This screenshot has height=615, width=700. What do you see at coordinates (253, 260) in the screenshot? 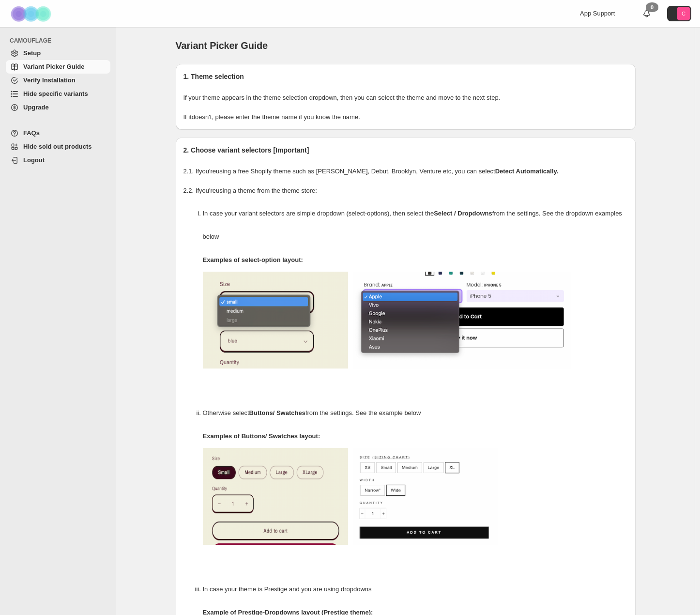
I see `strong: Examples of select-option layout:` at bounding box center [253, 260].